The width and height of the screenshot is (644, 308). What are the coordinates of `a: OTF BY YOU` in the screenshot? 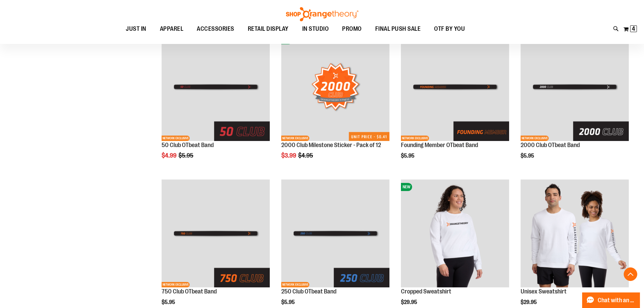 It's located at (449, 29).